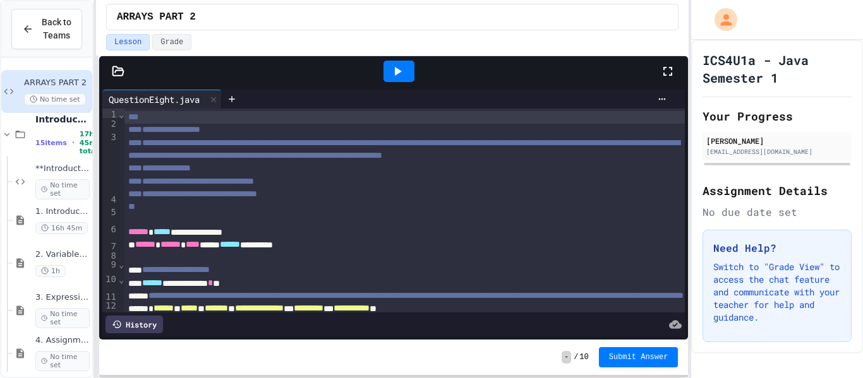 The height and width of the screenshot is (378, 863). I want to click on div: 1, so click(110, 113).